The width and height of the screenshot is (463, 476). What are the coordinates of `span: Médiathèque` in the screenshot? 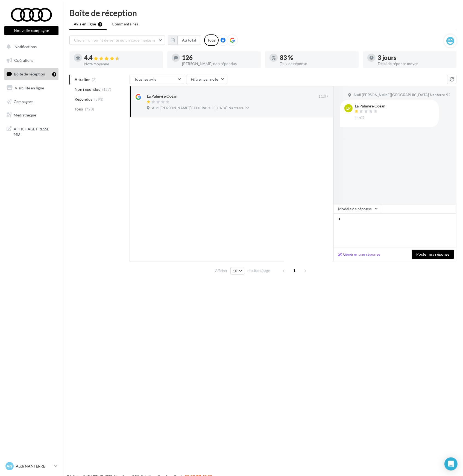 It's located at (25, 115).